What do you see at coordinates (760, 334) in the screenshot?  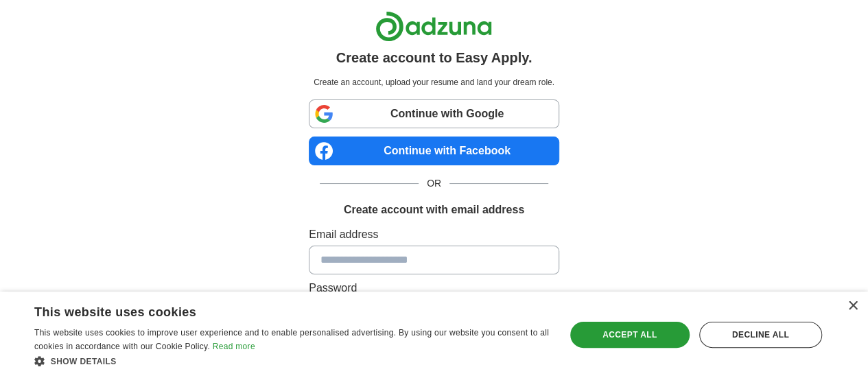 I see `div: Decline all` at bounding box center [760, 334].